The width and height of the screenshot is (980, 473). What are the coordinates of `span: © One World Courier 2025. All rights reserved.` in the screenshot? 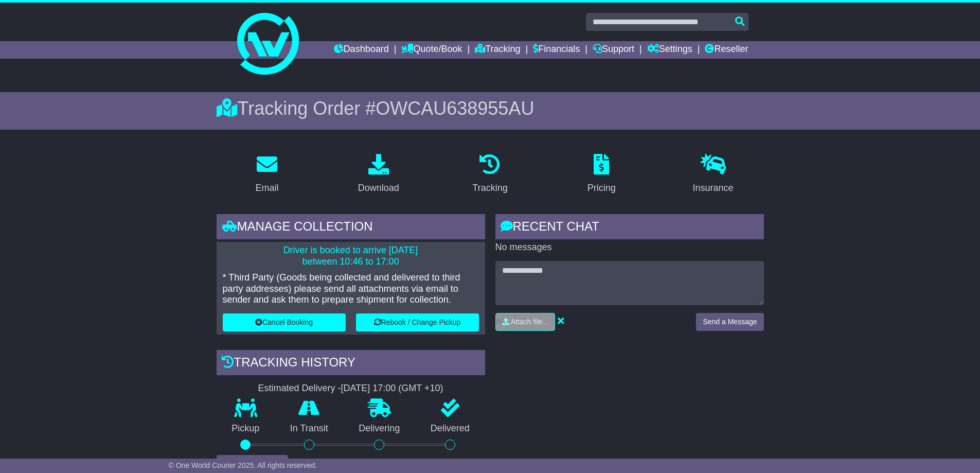 It's located at (243, 465).